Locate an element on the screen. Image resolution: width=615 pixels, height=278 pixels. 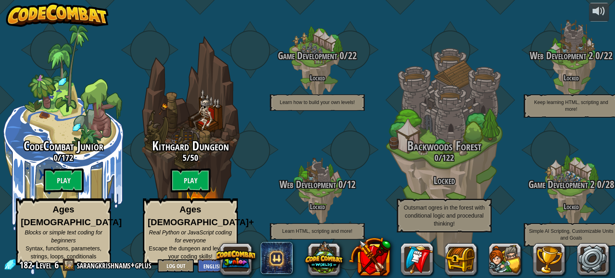
span: 6 is located at coordinates (56, 265).